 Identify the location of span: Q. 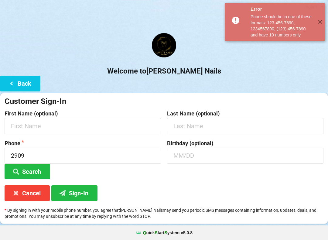
(145, 233).